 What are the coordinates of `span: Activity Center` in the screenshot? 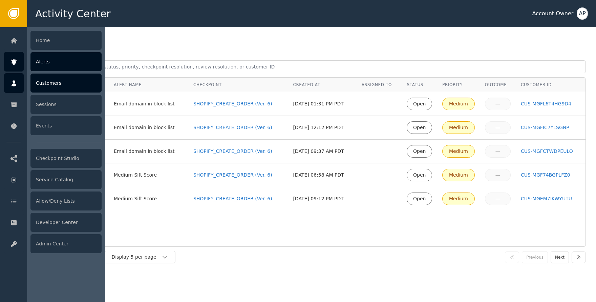 It's located at (73, 14).